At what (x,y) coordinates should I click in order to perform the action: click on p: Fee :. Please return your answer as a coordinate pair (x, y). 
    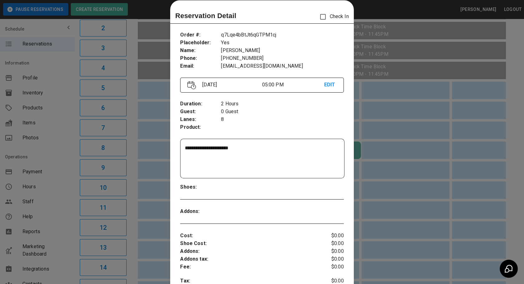
    Looking at the image, I should click on (248, 267).